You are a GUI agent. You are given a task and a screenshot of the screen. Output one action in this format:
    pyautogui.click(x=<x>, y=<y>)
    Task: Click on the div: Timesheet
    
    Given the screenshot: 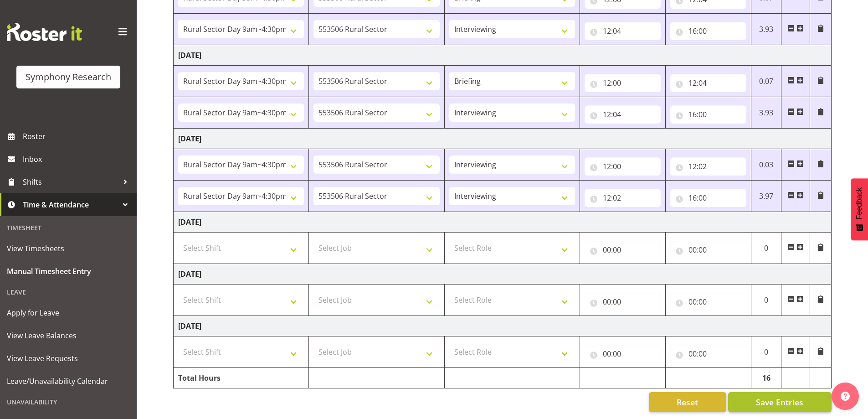 What is the action you would take?
    pyautogui.click(x=68, y=227)
    